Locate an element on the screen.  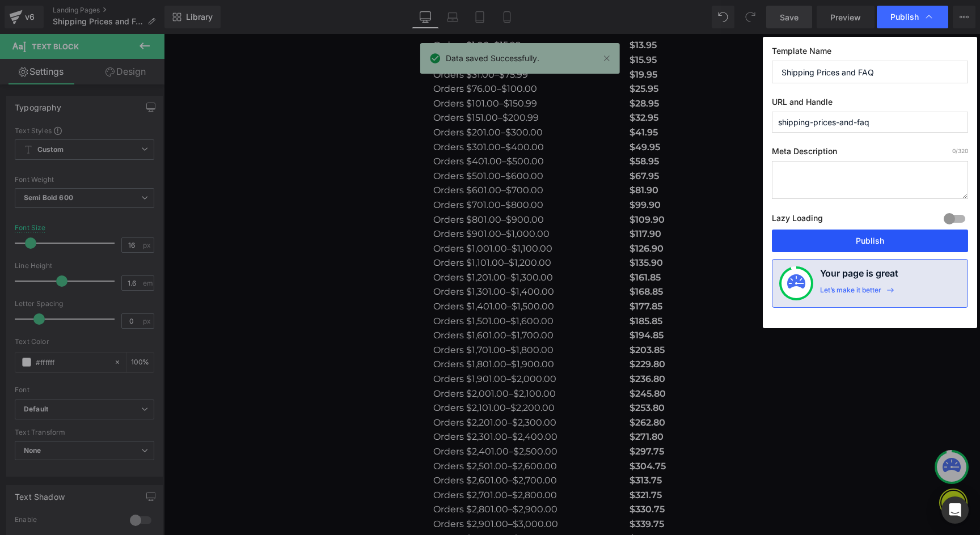
button: Publish is located at coordinates (870, 241).